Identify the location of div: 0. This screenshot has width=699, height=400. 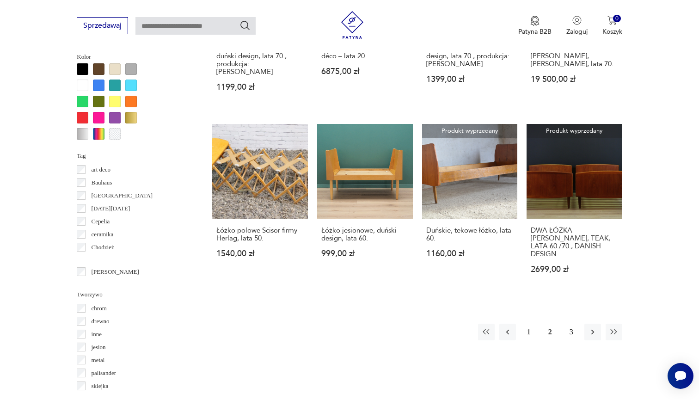
(617, 18).